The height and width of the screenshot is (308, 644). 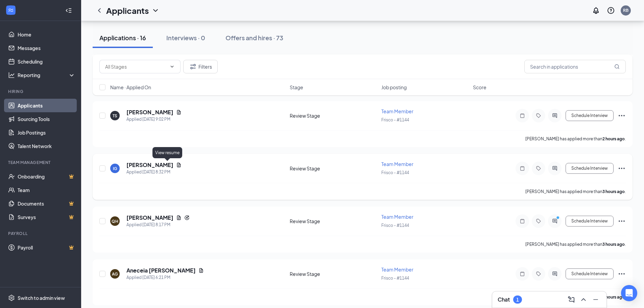 I want to click on button: ComposeMessage, so click(x=572, y=300).